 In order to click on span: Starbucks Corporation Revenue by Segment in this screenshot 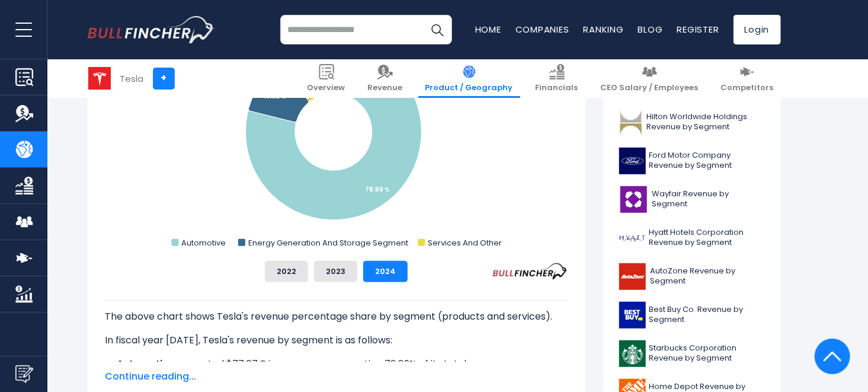, I will do `click(707, 353)`.